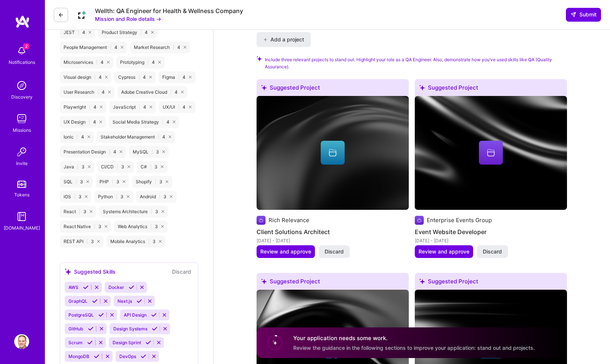 The image size is (610, 364). I want to click on div: CI/CD 3, so click(116, 167).